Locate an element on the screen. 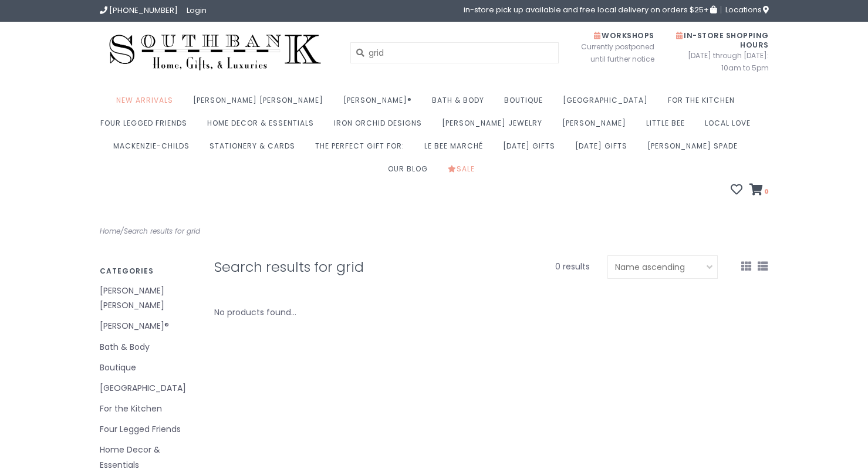  span: 0 results is located at coordinates (572, 267).